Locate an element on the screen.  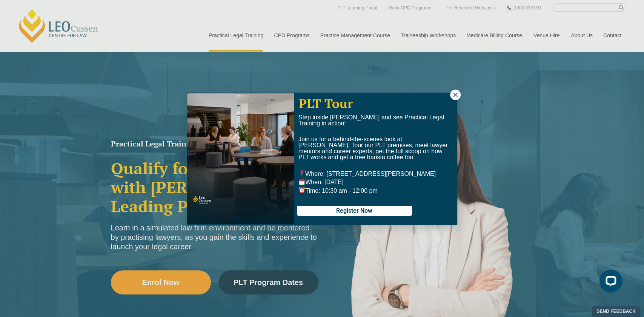
button: Register Now is located at coordinates (354, 211).